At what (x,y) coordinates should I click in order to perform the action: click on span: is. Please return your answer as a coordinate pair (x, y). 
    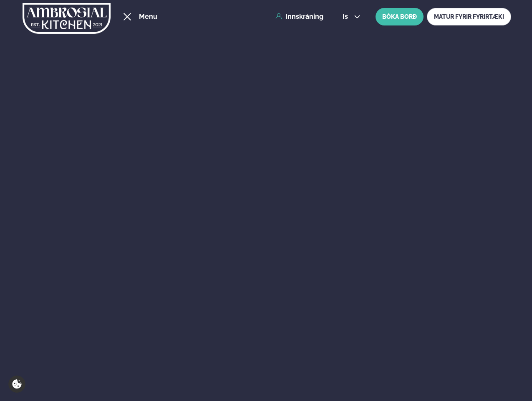
    Looking at the image, I should click on (346, 17).